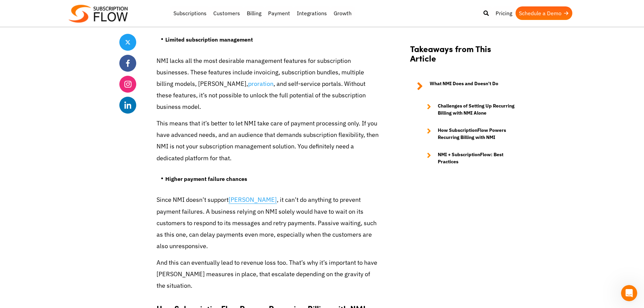  Describe the element at coordinates (254, 14) in the screenshot. I see `a: Billing` at that location.